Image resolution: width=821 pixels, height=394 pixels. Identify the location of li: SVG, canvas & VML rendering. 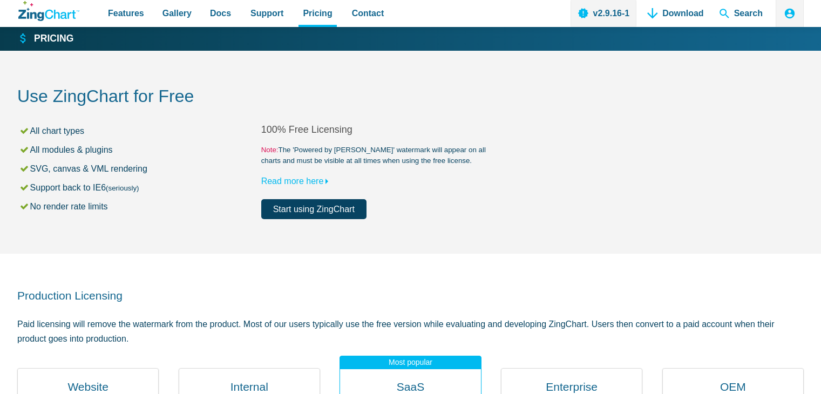
(140, 168).